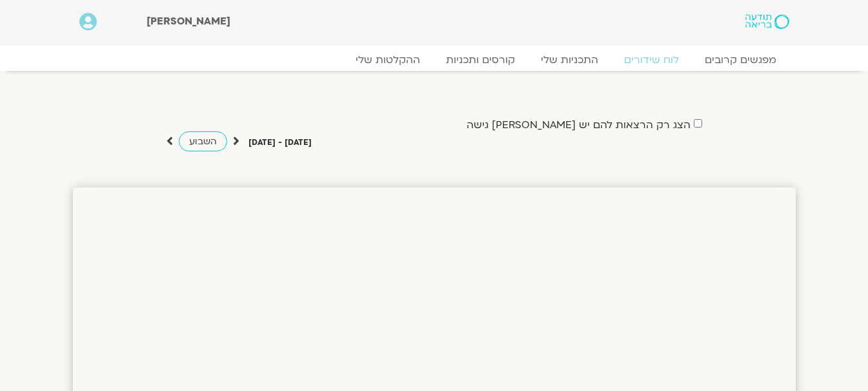 Image resolution: width=868 pixels, height=391 pixels. I want to click on span: השבוע, so click(203, 141).